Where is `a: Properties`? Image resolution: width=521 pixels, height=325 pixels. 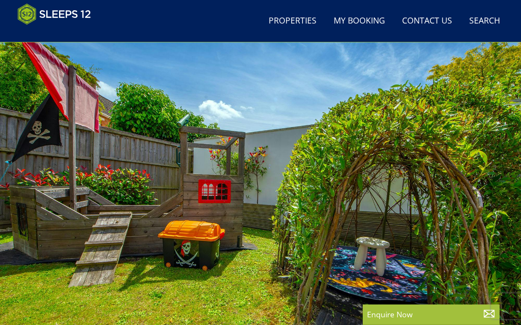
a: Properties is located at coordinates (292, 21).